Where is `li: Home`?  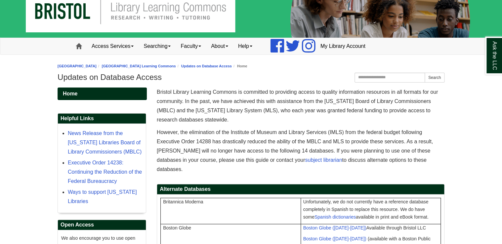 li: Home is located at coordinates (239, 66).